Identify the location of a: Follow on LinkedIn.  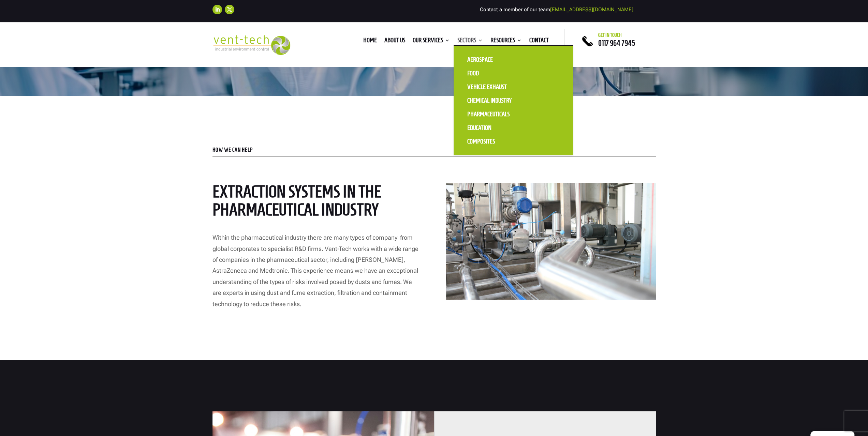
(217, 10).